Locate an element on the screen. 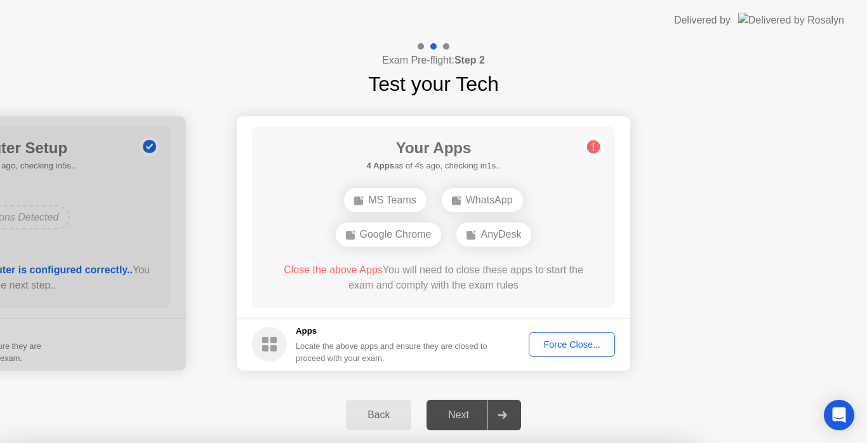  h1: Test your Tech is located at coordinates (434, 84).